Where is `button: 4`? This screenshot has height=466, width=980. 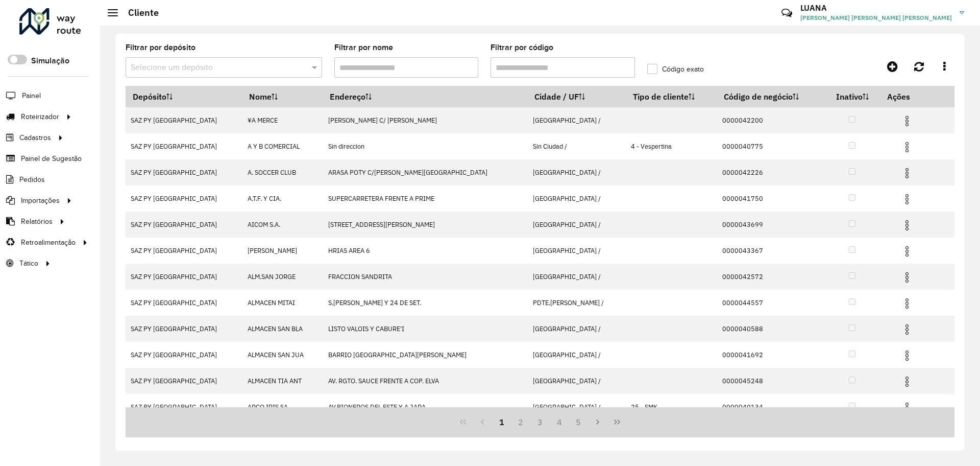 button: 4 is located at coordinates (559, 422).